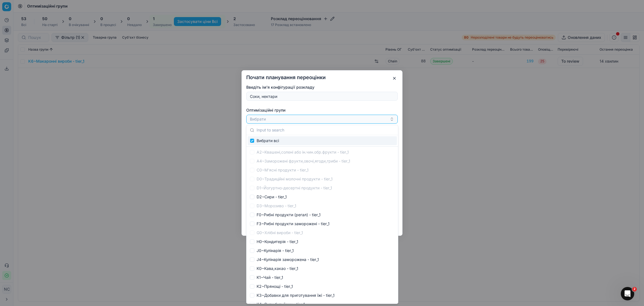  Describe the element at coordinates (322, 96) in the screenshot. I see `input: eg. "Weekly optimization"` at that location.